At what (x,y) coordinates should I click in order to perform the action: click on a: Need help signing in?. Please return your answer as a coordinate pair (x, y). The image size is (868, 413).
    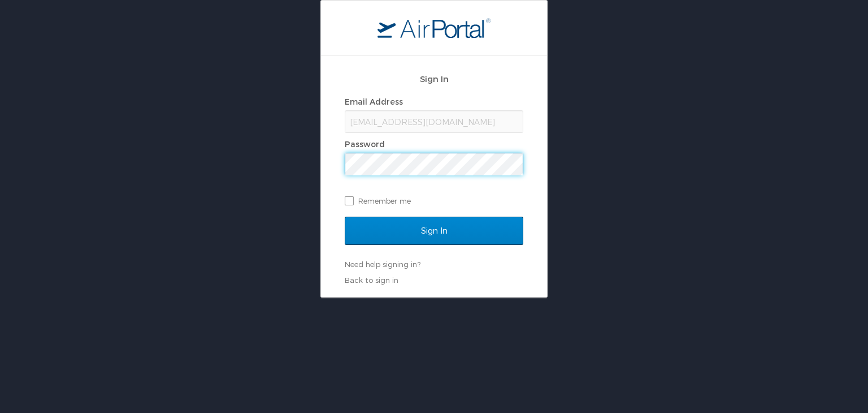
    Looking at the image, I should click on (382, 264).